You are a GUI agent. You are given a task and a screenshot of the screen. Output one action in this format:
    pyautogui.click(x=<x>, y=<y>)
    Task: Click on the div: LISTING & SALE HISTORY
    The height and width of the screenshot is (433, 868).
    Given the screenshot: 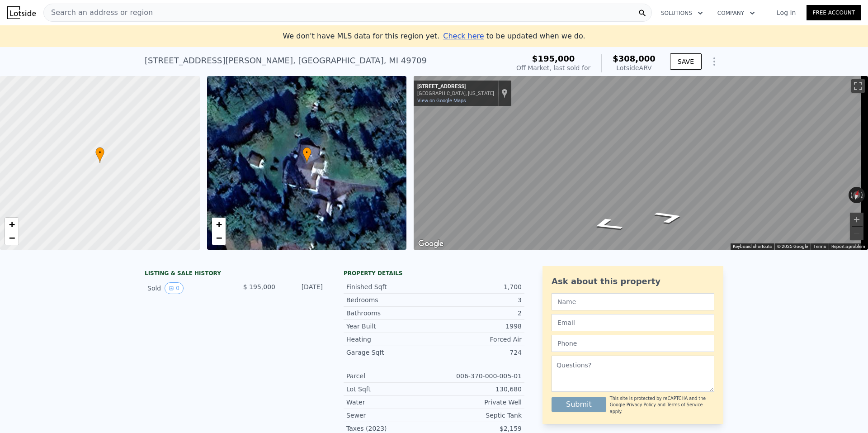 What is the action you would take?
    pyautogui.click(x=235, y=274)
    